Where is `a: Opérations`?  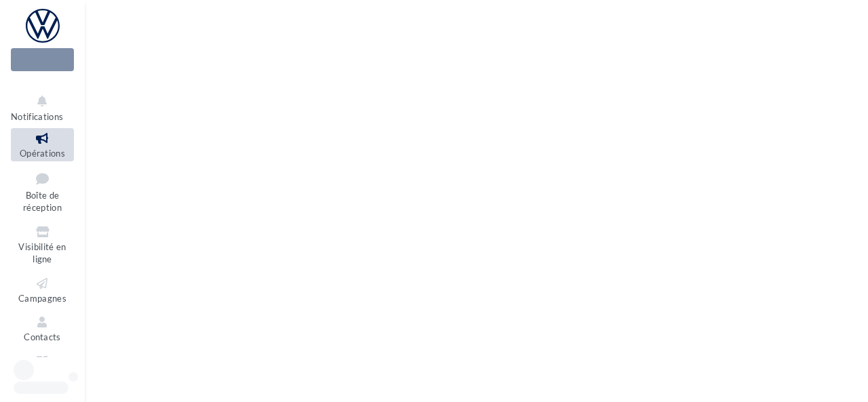
a: Opérations is located at coordinates (42, 144).